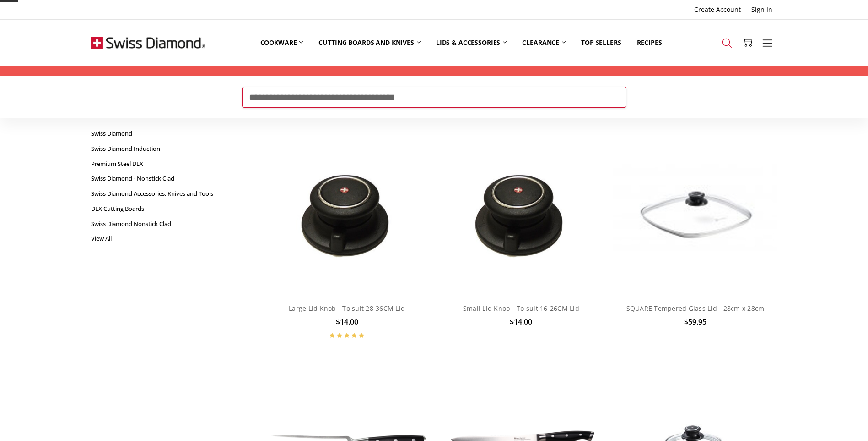 The height and width of the screenshot is (441, 868). Describe the element at coordinates (160, 178) in the screenshot. I see `a: Swiss Diamond - Nonstick Clad` at that location.